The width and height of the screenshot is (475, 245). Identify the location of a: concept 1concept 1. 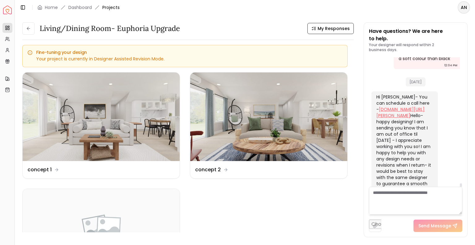
(101, 125).